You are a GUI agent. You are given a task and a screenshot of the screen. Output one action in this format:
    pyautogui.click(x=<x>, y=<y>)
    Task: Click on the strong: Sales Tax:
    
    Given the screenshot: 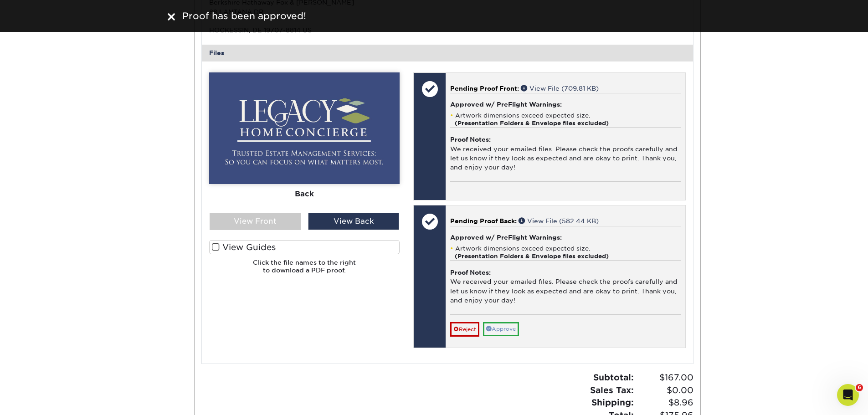 What is the action you would take?
    pyautogui.click(x=612, y=390)
    